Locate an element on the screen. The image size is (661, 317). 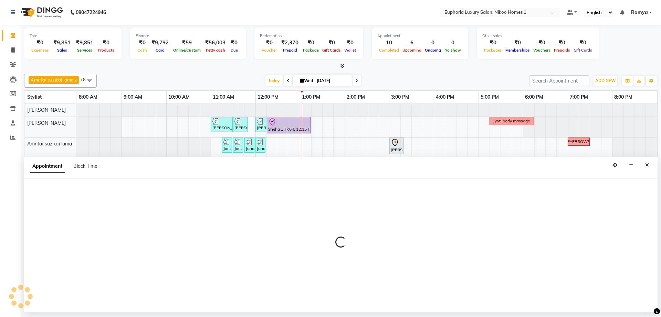
a: 7:00 PM is located at coordinates (579, 97).